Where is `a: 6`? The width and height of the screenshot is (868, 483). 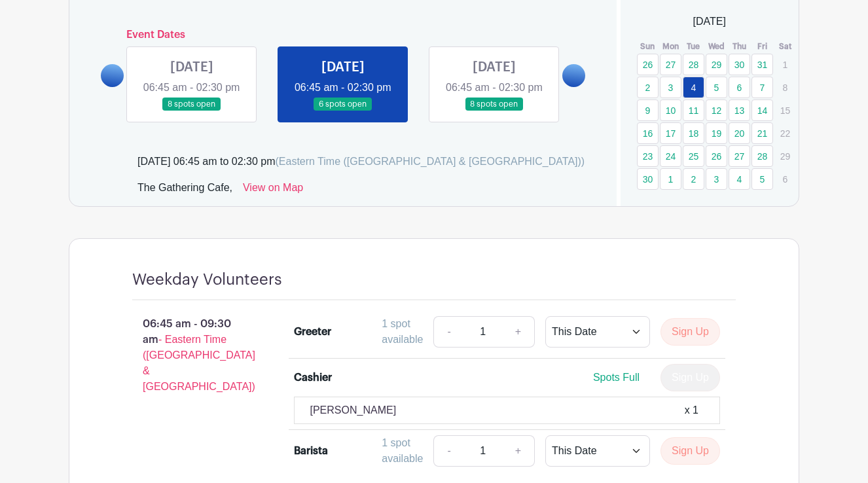
a: 6 is located at coordinates (739, 87).